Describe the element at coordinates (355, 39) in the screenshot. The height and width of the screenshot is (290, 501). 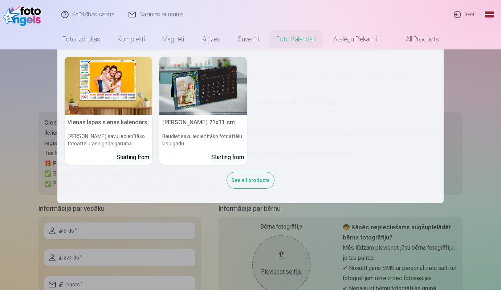
I see `a: Atslēgu piekariņi` at that location.